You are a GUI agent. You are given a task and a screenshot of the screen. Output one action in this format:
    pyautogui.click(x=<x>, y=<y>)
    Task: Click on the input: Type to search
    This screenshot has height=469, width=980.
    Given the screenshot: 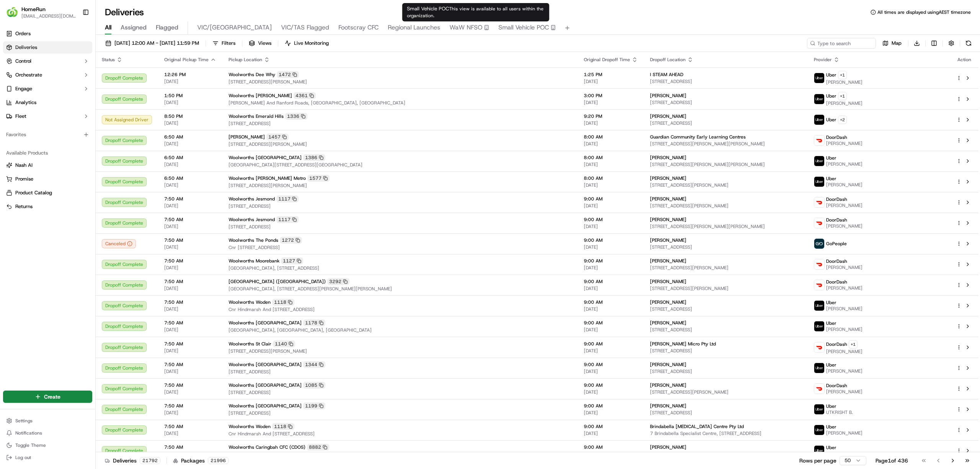 What is the action you would take?
    pyautogui.click(x=841, y=43)
    